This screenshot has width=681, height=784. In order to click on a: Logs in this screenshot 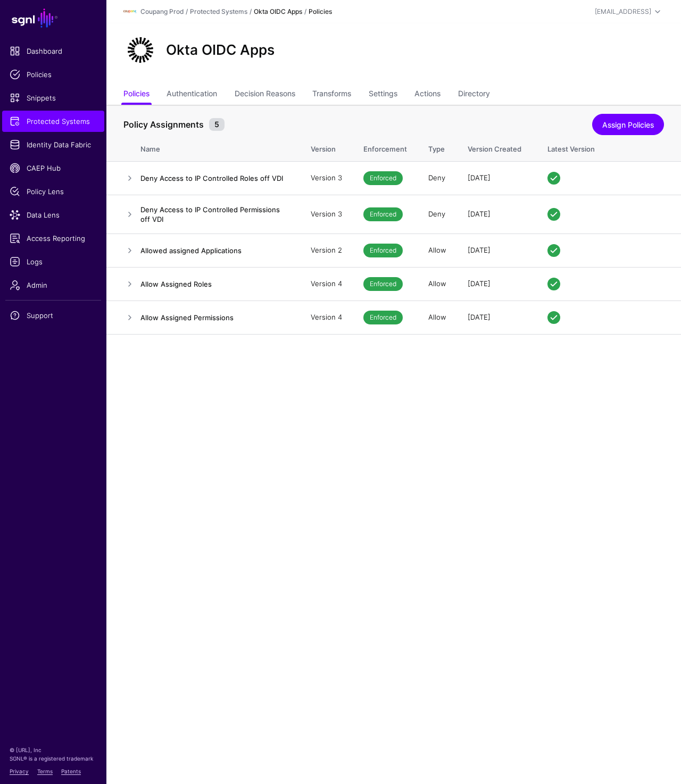, I will do `click(53, 261)`.